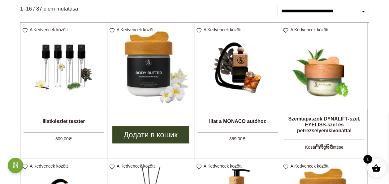  What do you see at coordinates (368, 159) in the screenshot?
I see `span: 1` at bounding box center [368, 159].